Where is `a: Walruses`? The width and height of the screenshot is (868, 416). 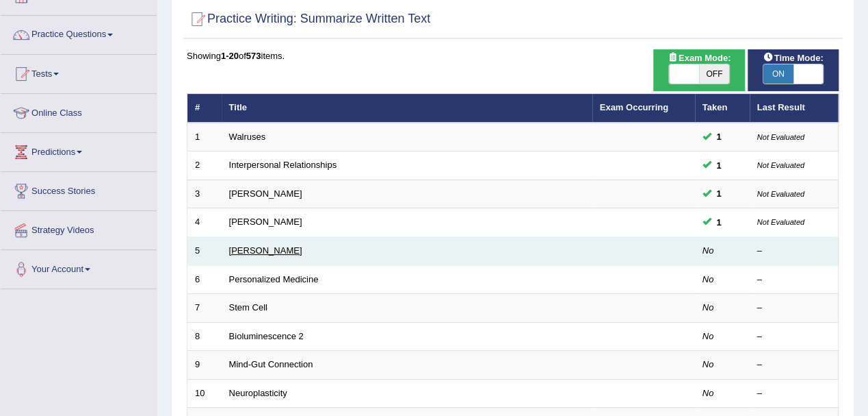
a: Walruses is located at coordinates (248, 136).